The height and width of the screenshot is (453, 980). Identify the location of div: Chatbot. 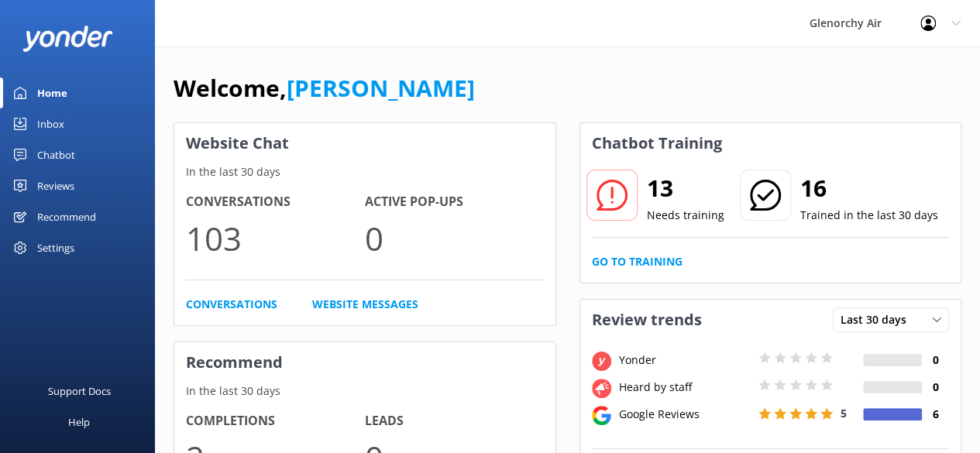
(56, 155).